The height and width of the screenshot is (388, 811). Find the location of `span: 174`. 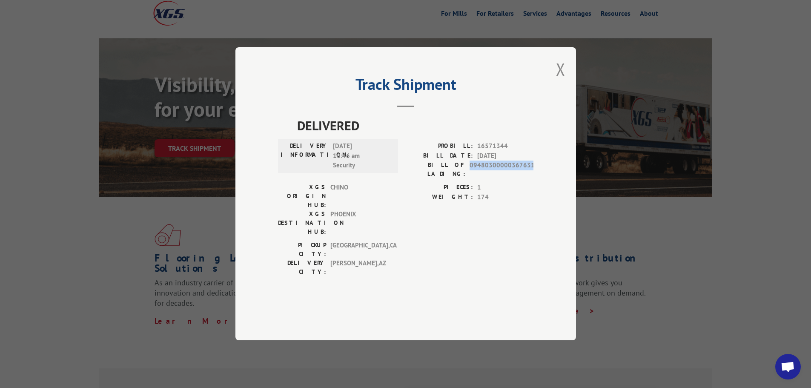

span: 174 is located at coordinates (505, 197).